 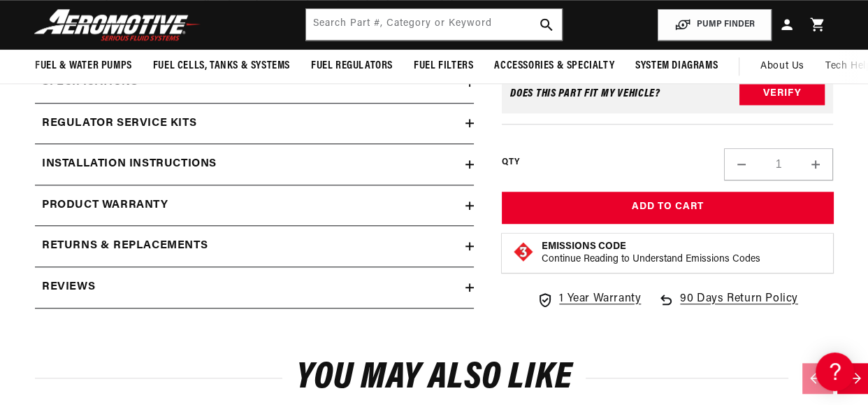 What do you see at coordinates (221, 66) in the screenshot?
I see `span: Fuel Cells, Tanks & Systems` at bounding box center [221, 66].